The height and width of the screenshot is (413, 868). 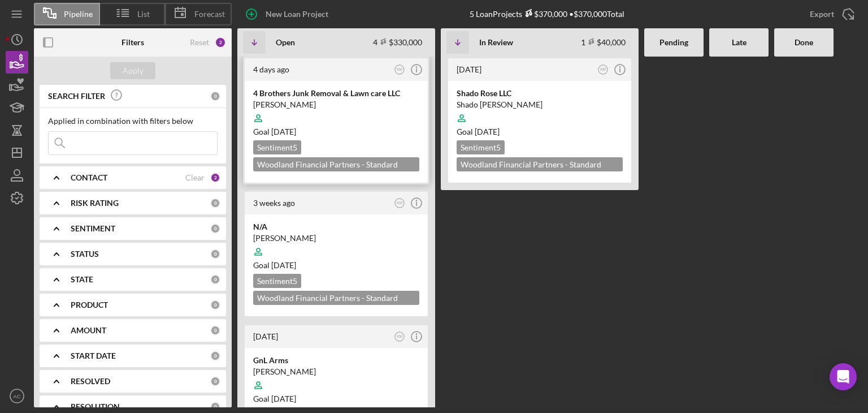 What do you see at coordinates (89, 305) in the screenshot?
I see `b: PRODUCT` at bounding box center [89, 305].